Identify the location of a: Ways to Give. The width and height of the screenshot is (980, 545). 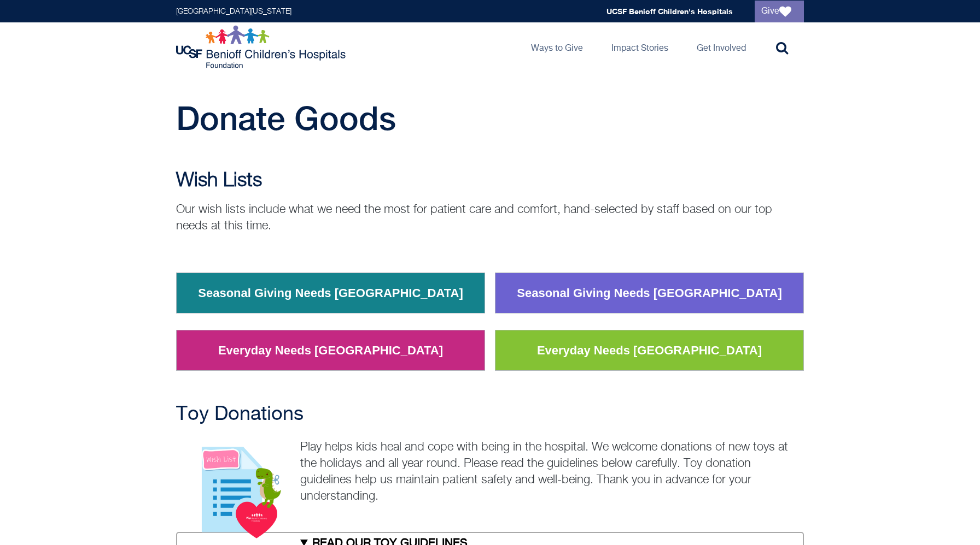
(557, 47).